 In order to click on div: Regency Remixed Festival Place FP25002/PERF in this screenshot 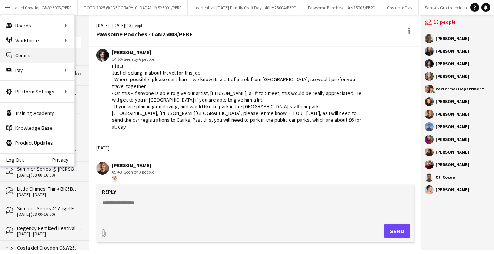, I will do `click(49, 228)`.